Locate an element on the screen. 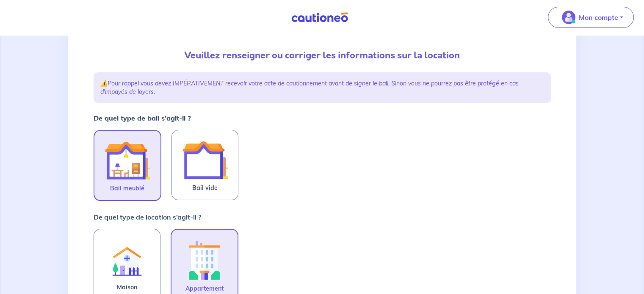 The height and width of the screenshot is (294, 644). img: illu_rent.svg is located at coordinates (127, 259).